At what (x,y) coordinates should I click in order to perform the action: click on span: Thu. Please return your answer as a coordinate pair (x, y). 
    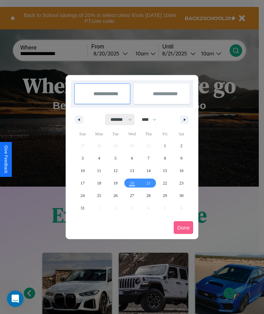
    Looking at the image, I should click on (148, 134).